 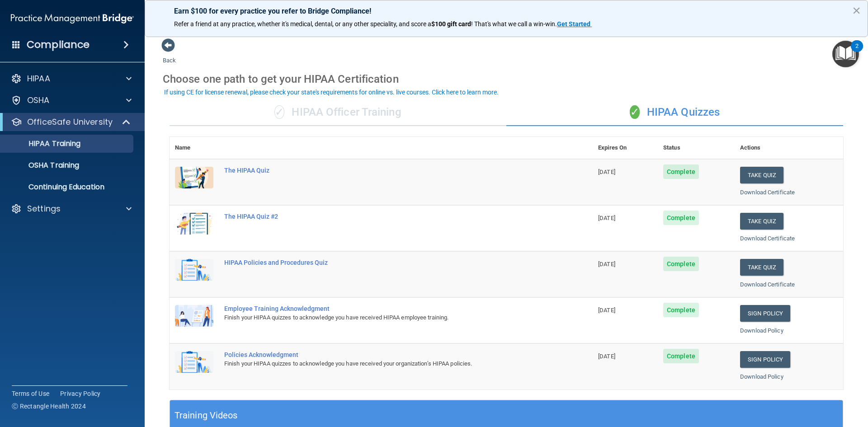 I want to click on h4: Compliance, so click(x=58, y=45).